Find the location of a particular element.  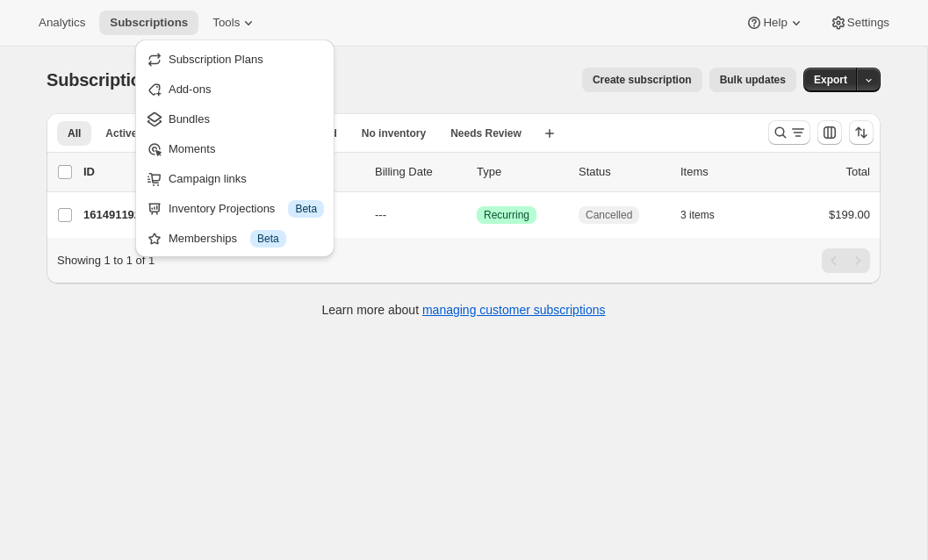

span: Recurring is located at coordinates (506, 215).